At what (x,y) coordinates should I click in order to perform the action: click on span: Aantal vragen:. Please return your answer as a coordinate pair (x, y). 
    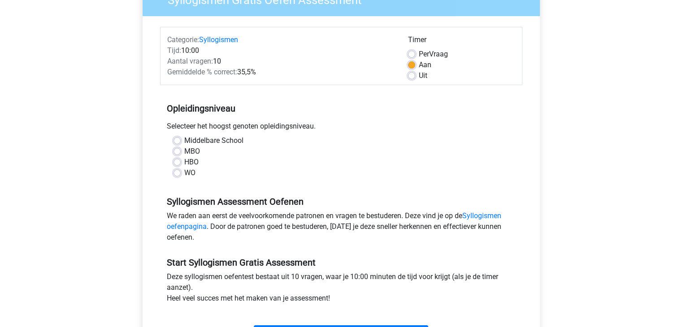
    Looking at the image, I should click on (190, 61).